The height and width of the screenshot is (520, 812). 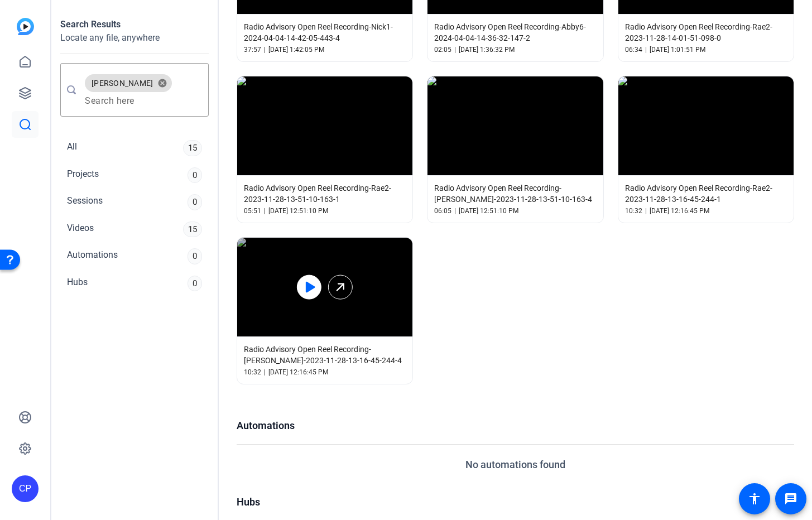 I want to click on h1: Hubs, so click(x=515, y=502).